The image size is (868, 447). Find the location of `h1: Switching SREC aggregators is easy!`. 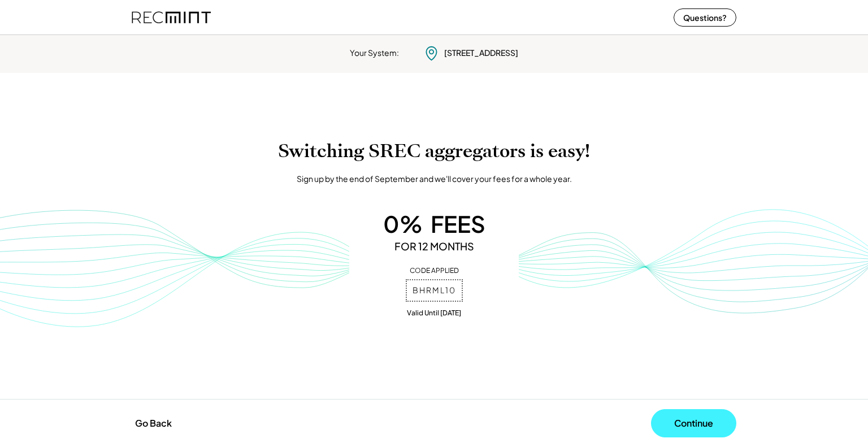

h1: Switching SREC aggregators is easy! is located at coordinates (434, 151).